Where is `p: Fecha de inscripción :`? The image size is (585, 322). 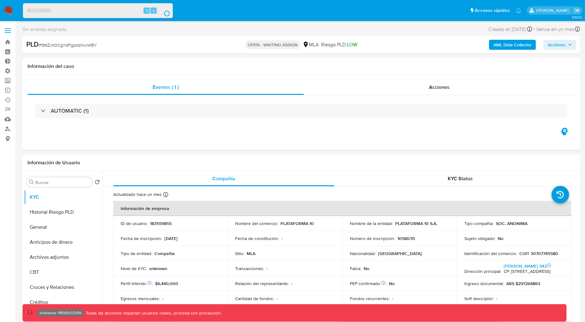
p: Fecha de inscripción : is located at coordinates (141, 238).